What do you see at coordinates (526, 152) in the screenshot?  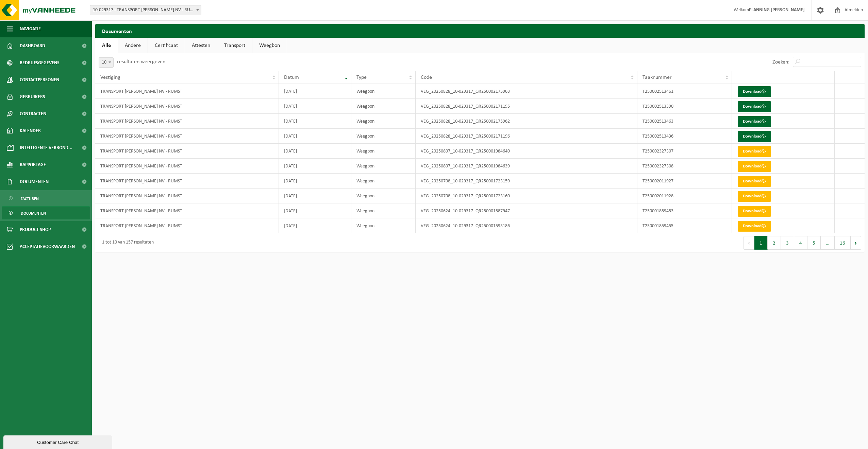 I see `td: VEG_20250807_10-029317_QR250001984640` at bounding box center [526, 152].